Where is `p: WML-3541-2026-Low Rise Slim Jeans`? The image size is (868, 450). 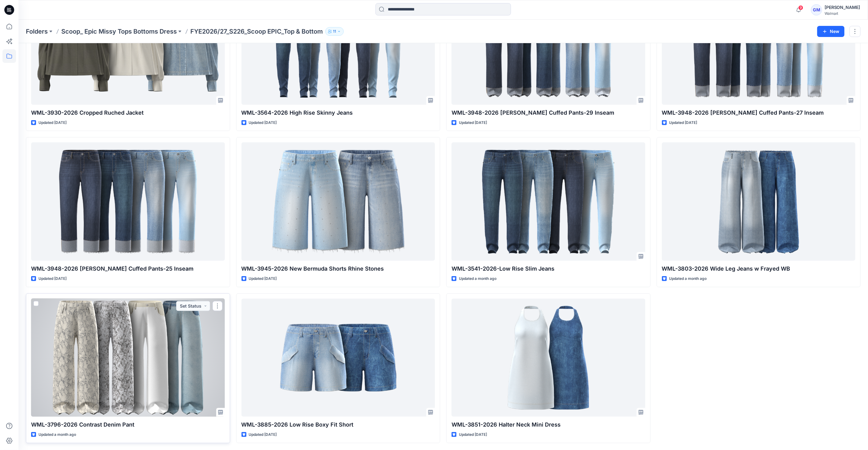
p: WML-3541-2026-Low Rise Slim Jeans is located at coordinates (548, 269).